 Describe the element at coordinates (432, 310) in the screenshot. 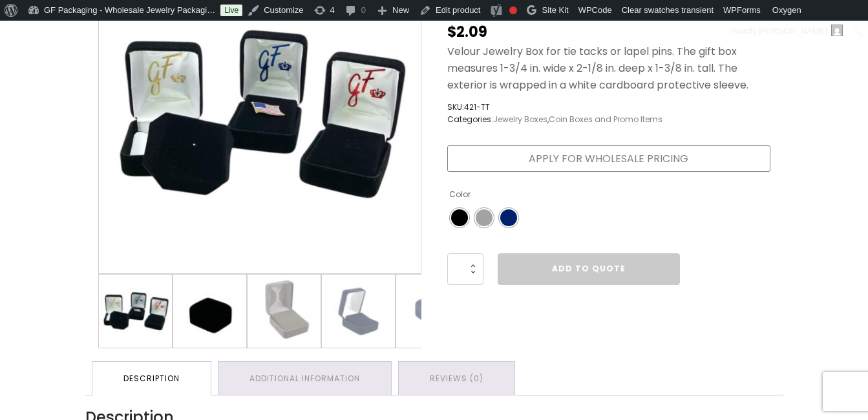

I see `img: Navy Blue Velour Jewelry Presentation Box closed.` at that location.